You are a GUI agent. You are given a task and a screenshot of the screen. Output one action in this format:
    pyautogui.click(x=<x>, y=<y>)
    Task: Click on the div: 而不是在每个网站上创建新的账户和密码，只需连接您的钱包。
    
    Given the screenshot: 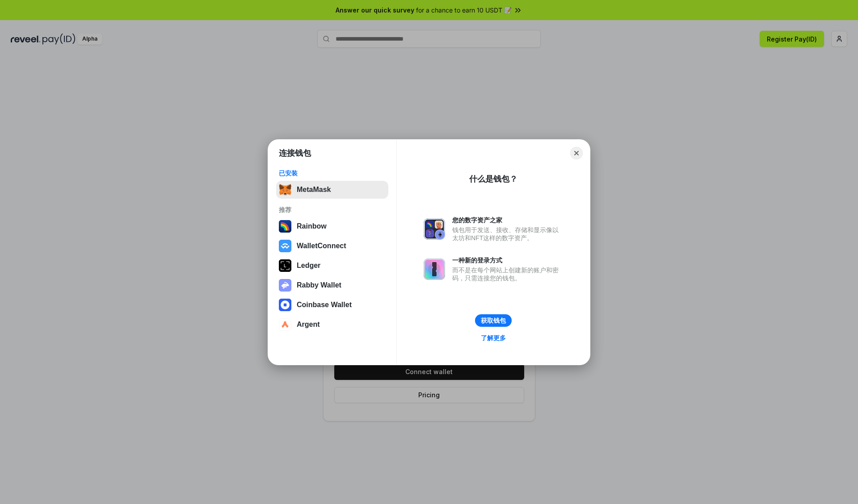 What is the action you would take?
    pyautogui.click(x=507, y=274)
    